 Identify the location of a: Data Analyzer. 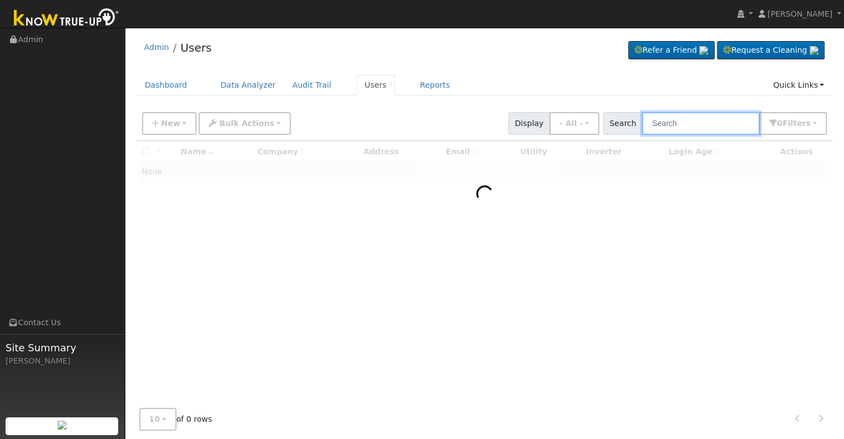
(248, 85).